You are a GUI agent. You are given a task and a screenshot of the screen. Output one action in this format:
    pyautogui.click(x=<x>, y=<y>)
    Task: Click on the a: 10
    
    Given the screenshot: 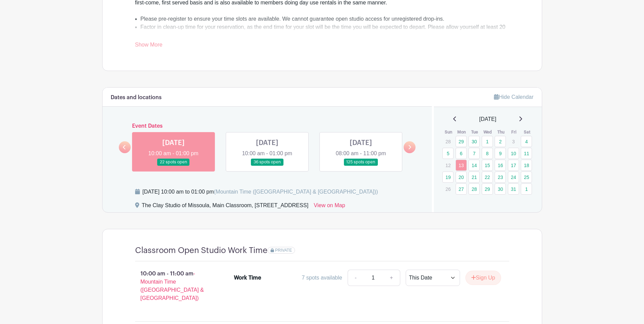 What is the action you would take?
    pyautogui.click(x=514, y=153)
    